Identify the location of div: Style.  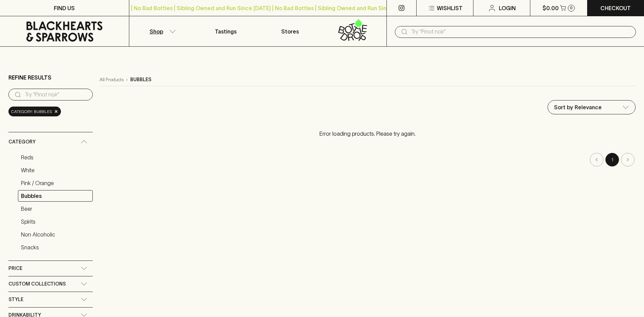
(51, 299).